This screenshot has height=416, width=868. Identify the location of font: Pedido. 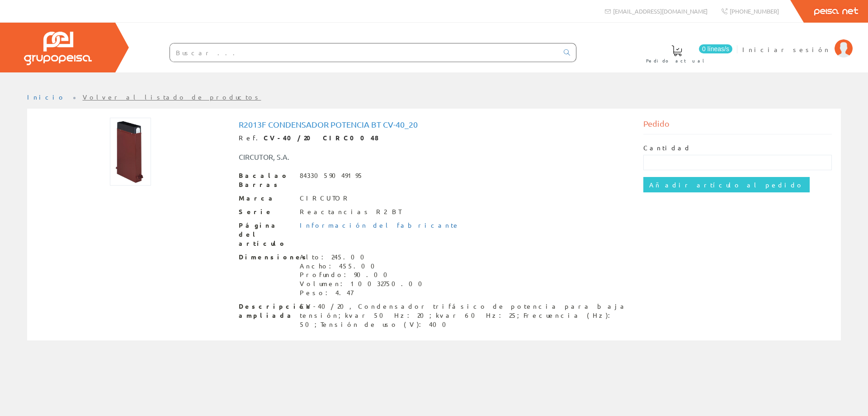
(657, 123).